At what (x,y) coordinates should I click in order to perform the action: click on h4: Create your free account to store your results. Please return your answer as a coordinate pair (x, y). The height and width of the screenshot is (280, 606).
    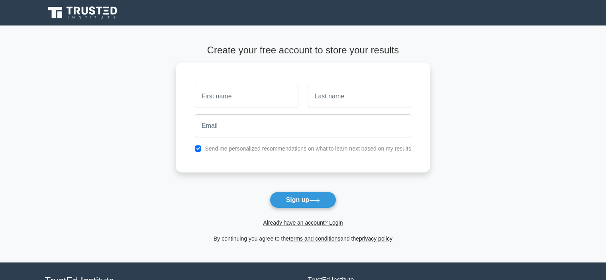
    Looking at the image, I should click on (303, 50).